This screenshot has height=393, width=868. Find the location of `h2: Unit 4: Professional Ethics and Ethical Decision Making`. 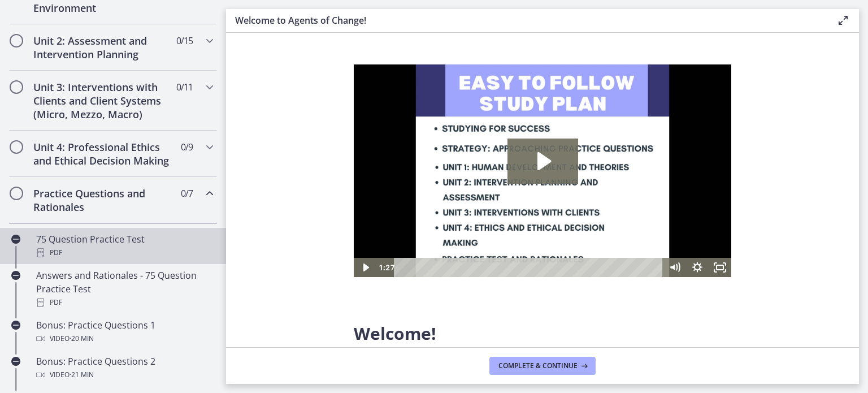

h2: Unit 4: Professional Ethics and Ethical Decision Making is located at coordinates (103, 153).